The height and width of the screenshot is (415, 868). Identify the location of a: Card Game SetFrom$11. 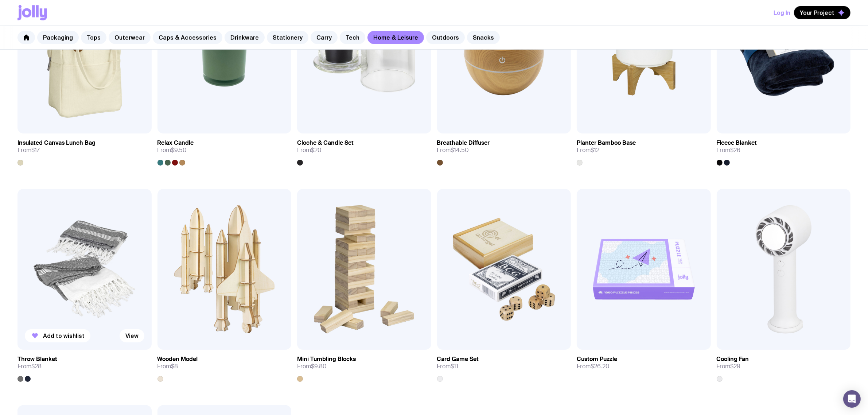
(504, 365).